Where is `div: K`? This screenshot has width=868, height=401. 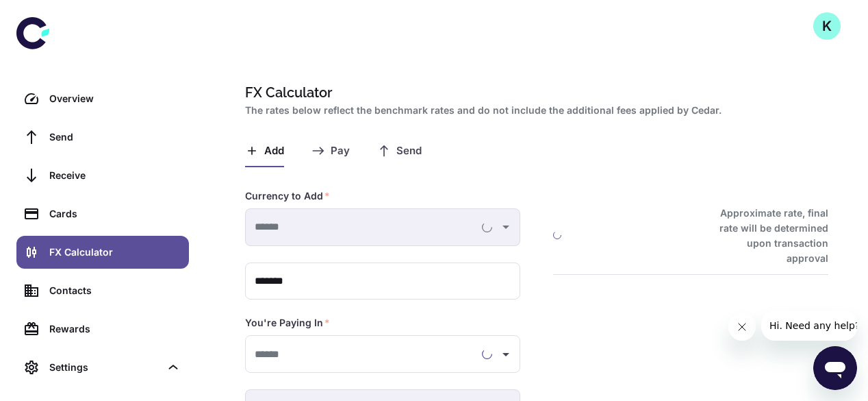
div: K is located at coordinates (827, 26).